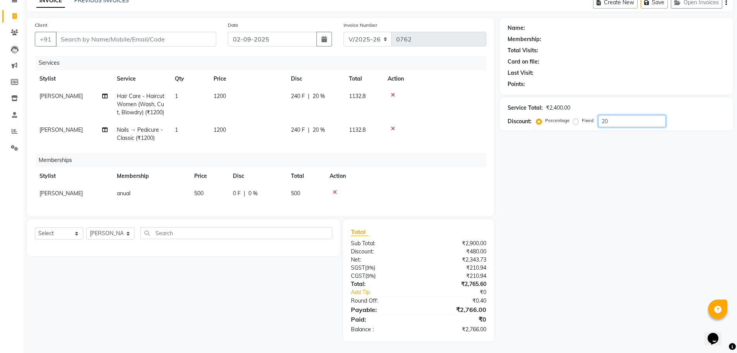  I want to click on label: Date, so click(233, 25).